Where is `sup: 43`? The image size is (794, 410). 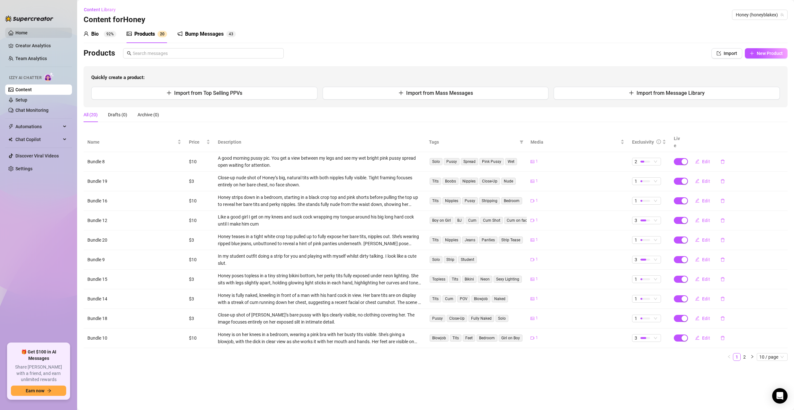 sup: 43 is located at coordinates (231, 34).